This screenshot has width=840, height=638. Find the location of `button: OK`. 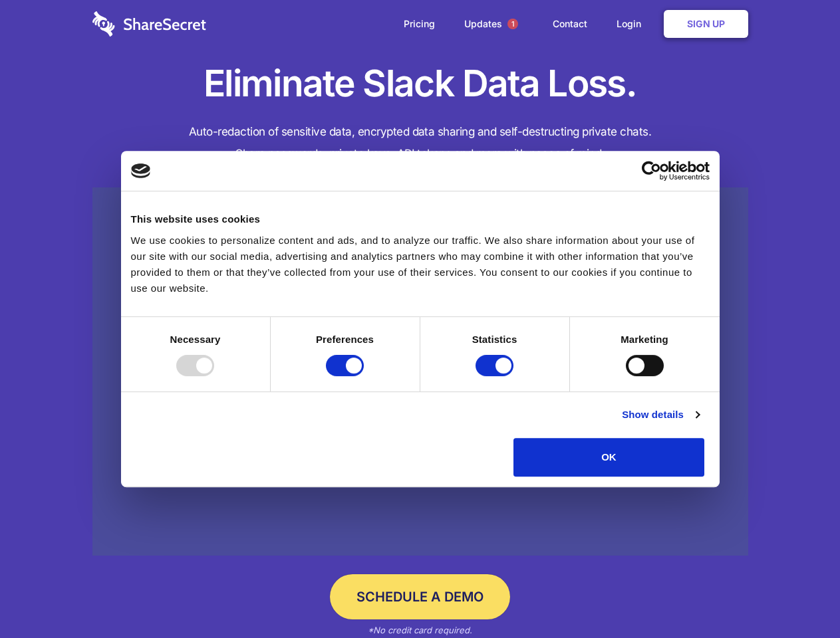

button: OK is located at coordinates (609, 457).